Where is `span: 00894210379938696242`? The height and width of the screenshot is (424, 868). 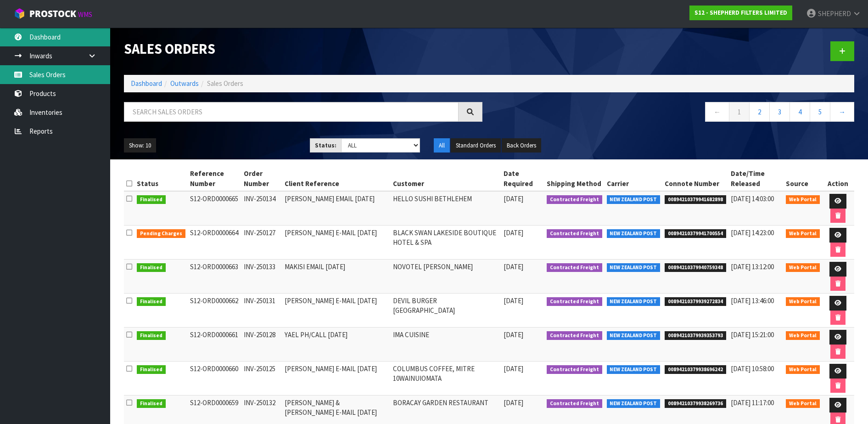 span: 00894210379938696242 is located at coordinates (695, 370).